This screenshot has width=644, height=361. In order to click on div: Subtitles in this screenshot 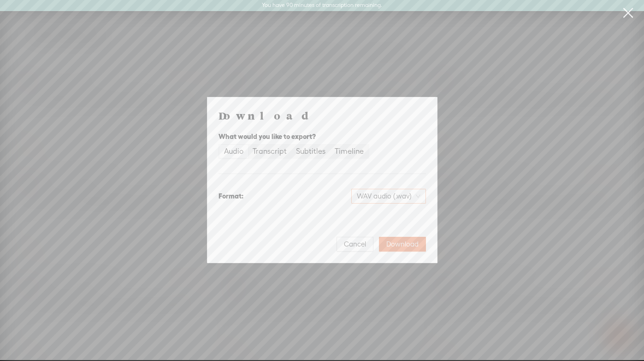, I will do `click(311, 151)`.